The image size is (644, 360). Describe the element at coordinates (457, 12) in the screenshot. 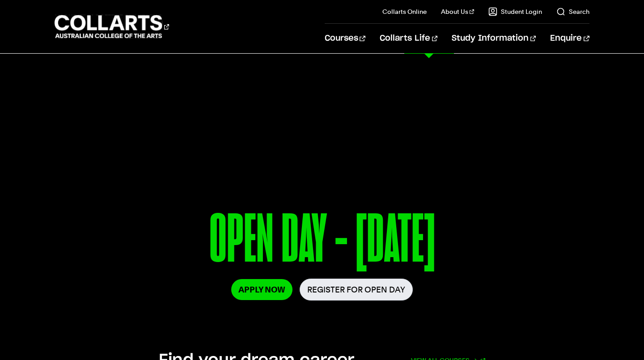

I see `a: About Us` at that location.